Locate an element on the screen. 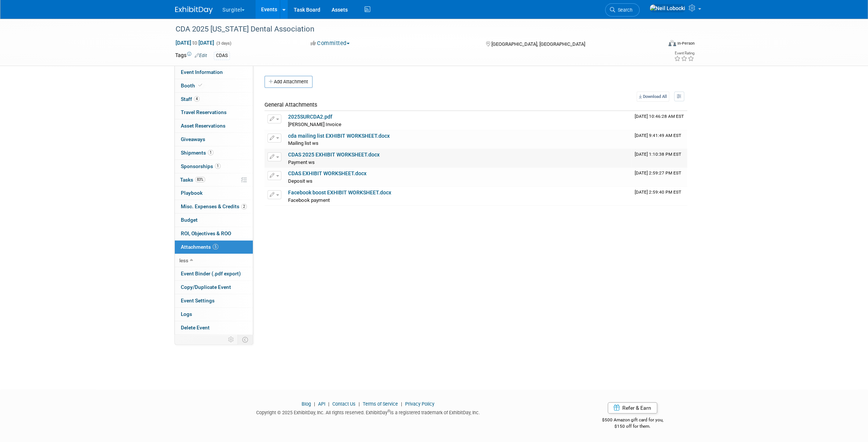 The height and width of the screenshot is (445, 868). a: Blog is located at coordinates (306, 404).